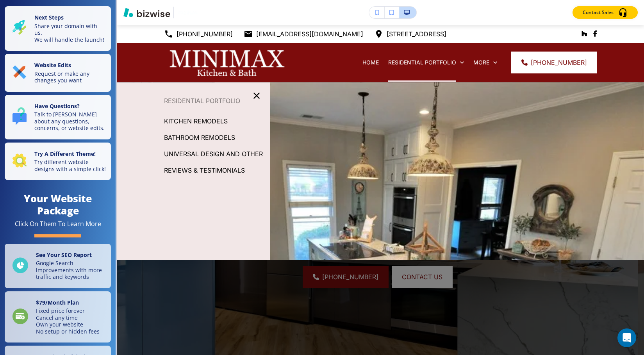  Describe the element at coordinates (188, 13) in the screenshot. I see `img: Your Logo` at that location.